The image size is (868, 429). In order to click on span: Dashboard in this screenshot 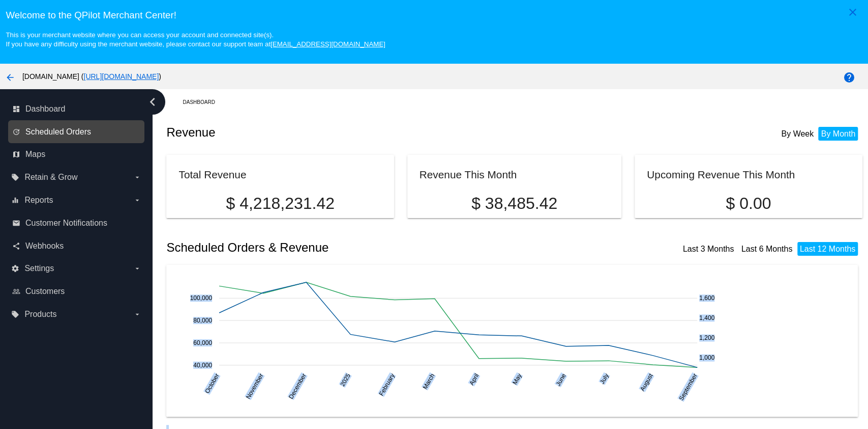, I will do `click(45, 109)`.